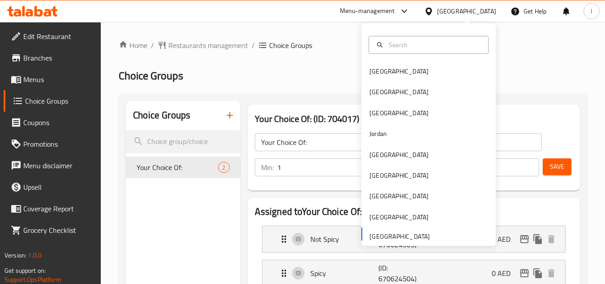  Describe the element at coordinates (434, 45) in the screenshot. I see `input: Search` at that location.